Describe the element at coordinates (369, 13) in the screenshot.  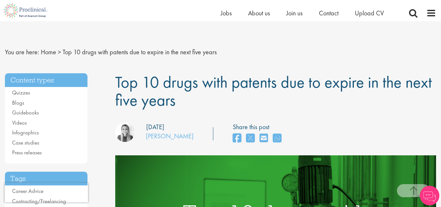
I see `span: Upload CV` at that location.